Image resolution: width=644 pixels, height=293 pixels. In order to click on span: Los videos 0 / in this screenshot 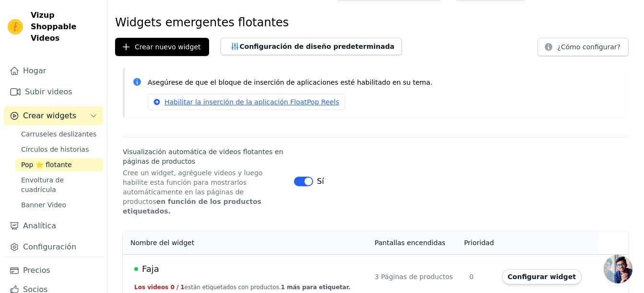, I will do `click(156, 288)`.